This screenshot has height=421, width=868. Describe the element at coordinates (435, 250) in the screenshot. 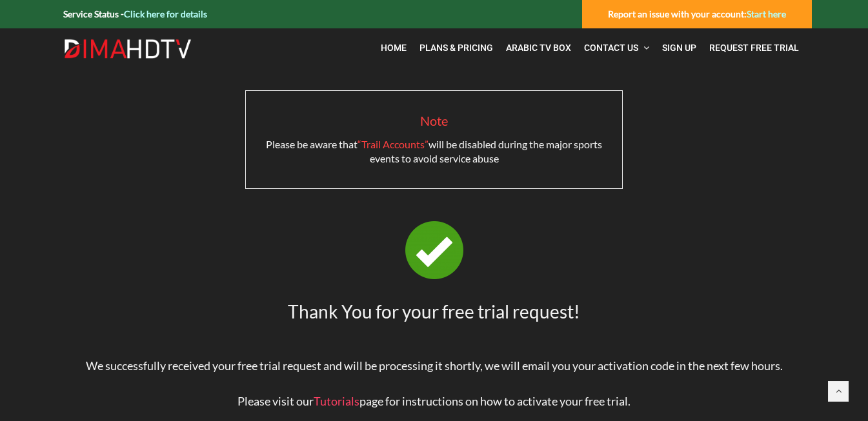

I see `img: tick` at that location.